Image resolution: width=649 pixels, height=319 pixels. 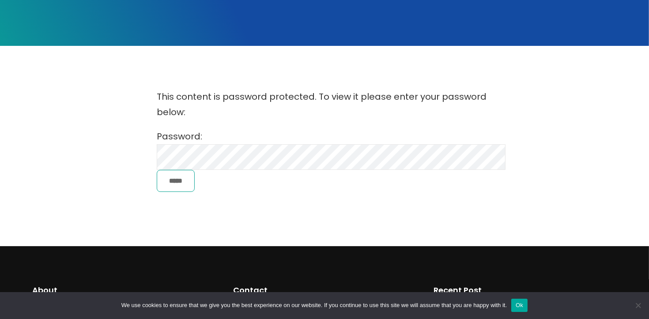 What do you see at coordinates (519, 306) in the screenshot?
I see `button: Ok` at bounding box center [519, 306].